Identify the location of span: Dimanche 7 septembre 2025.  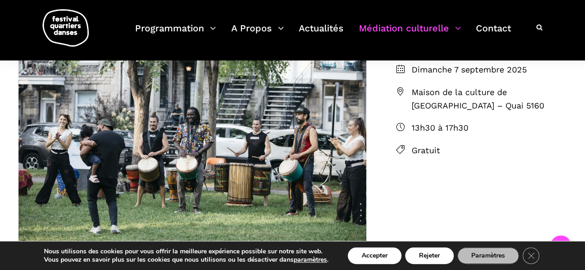
(489, 70).